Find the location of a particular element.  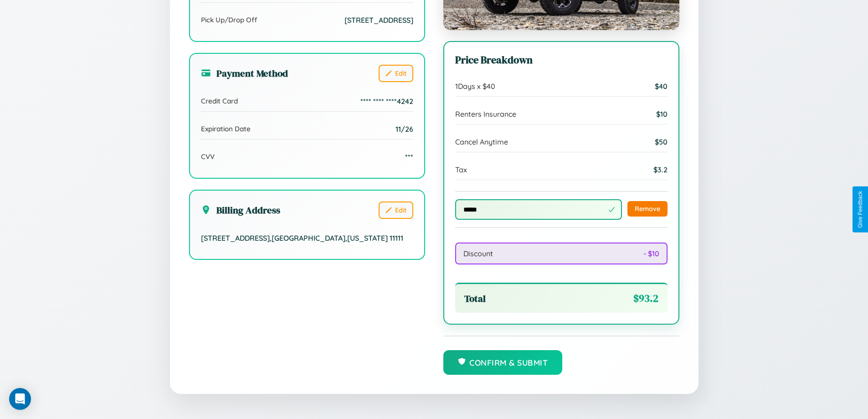

span: Renters Insurance is located at coordinates (486, 114).